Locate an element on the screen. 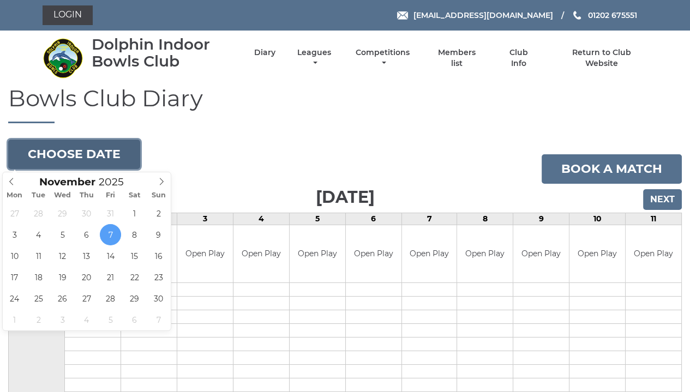 The height and width of the screenshot is (392, 690). a: Return to Club Website is located at coordinates (601, 58).